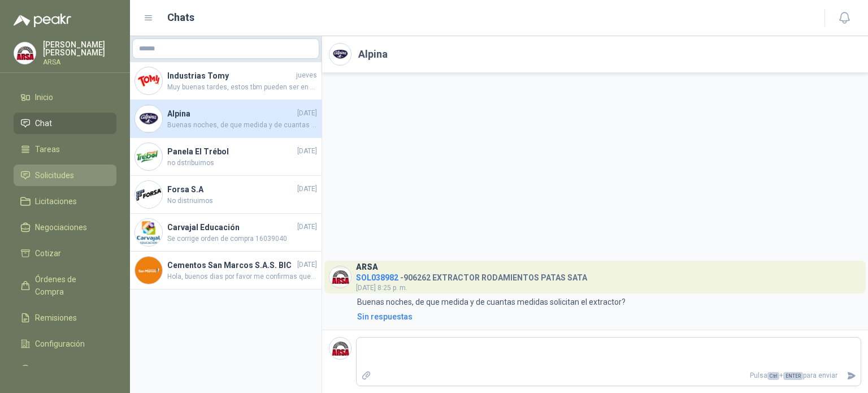  Describe the element at coordinates (242, 201) in the screenshot. I see `span: No distriuimos` at that location.